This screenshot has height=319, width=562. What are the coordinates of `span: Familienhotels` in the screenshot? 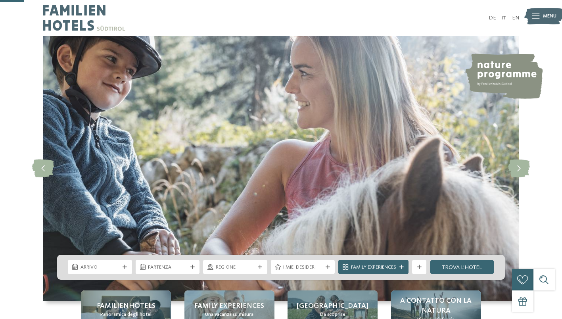 It's located at (126, 306).